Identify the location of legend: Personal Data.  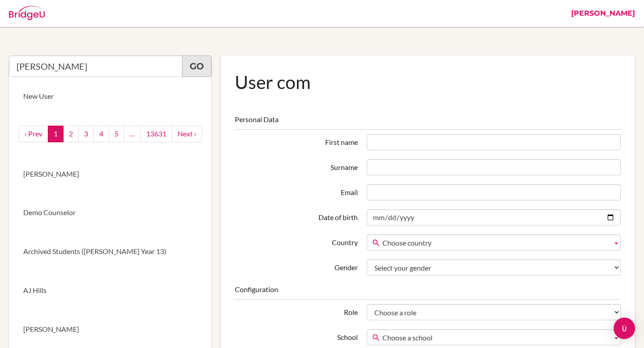
(428, 122).